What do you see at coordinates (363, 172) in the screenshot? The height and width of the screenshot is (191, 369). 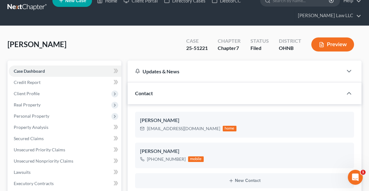 I see `span: 1` at bounding box center [363, 172].